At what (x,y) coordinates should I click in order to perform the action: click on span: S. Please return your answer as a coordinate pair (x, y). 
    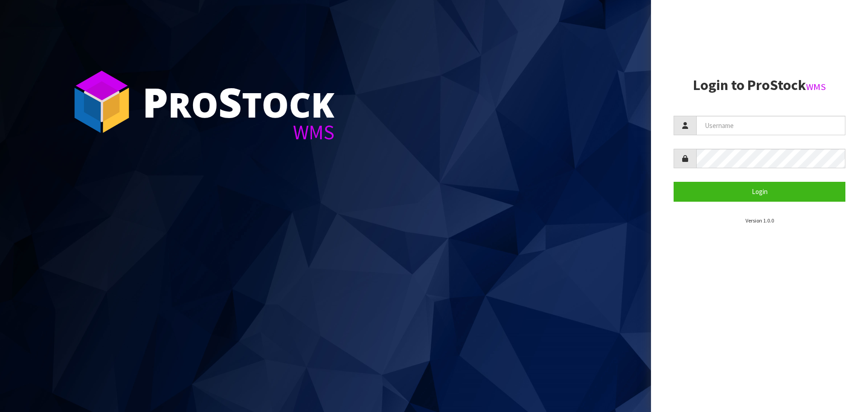
    Looking at the image, I should click on (230, 101).